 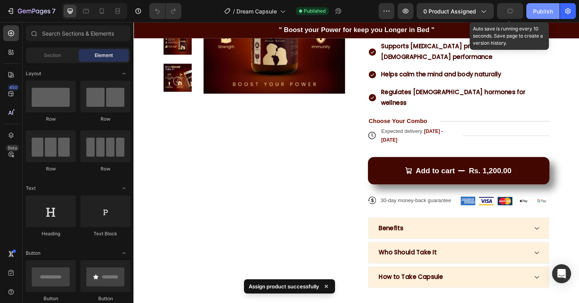 What do you see at coordinates (543, 11) in the screenshot?
I see `div: Publish` at bounding box center [543, 11].